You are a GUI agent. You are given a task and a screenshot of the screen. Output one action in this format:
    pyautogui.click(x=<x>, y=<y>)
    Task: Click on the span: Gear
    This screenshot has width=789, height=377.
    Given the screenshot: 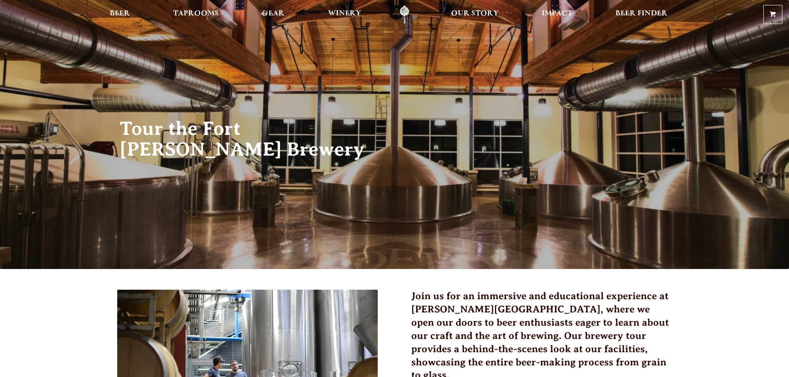 What is the action you would take?
    pyautogui.click(x=273, y=14)
    